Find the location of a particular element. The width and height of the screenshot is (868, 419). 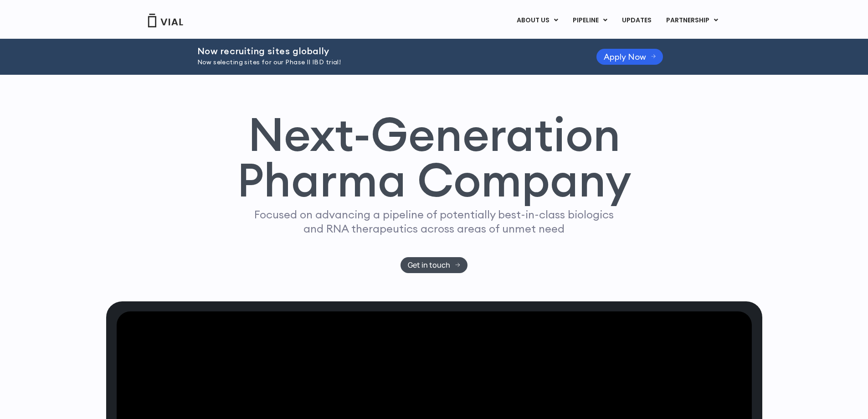

a: Get in touch is located at coordinates (434, 265).